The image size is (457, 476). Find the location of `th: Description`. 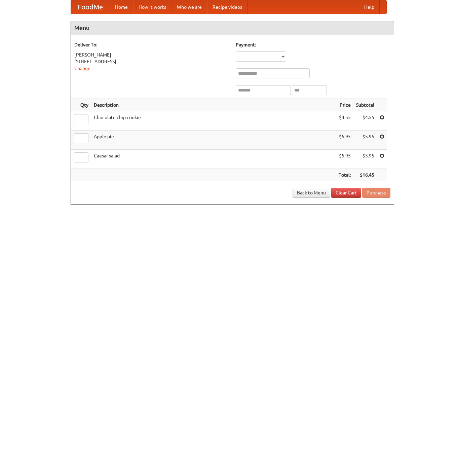

th: Description is located at coordinates (213, 105).